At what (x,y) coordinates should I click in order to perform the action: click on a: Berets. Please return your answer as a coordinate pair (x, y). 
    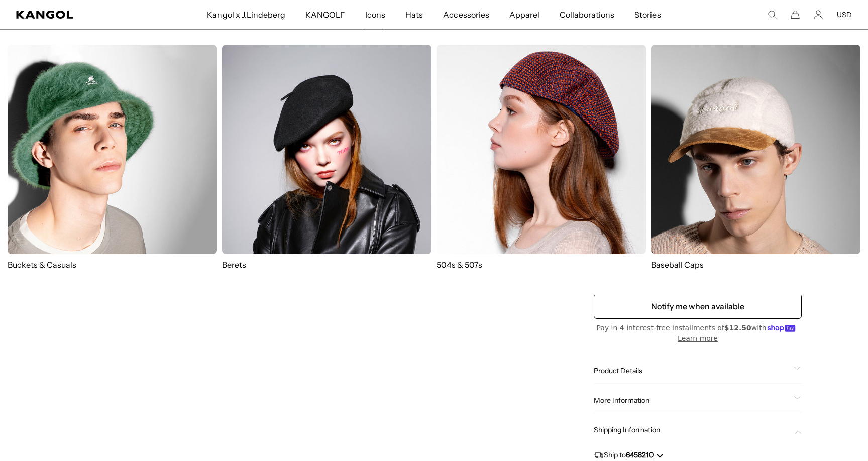
    Looking at the image, I should click on (327, 157).